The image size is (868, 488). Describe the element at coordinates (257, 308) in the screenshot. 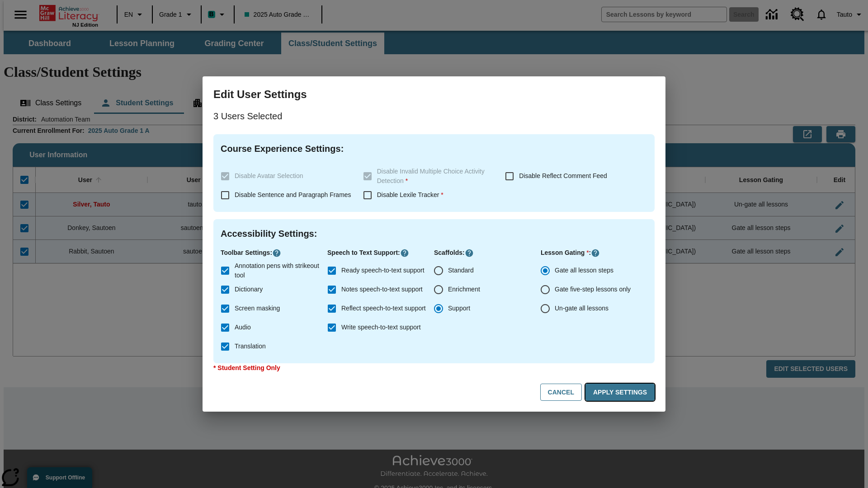

I see `span: Screen masking` at that location.